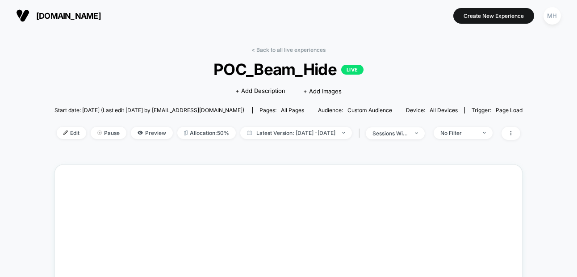  I want to click on div: MH, so click(552, 16).